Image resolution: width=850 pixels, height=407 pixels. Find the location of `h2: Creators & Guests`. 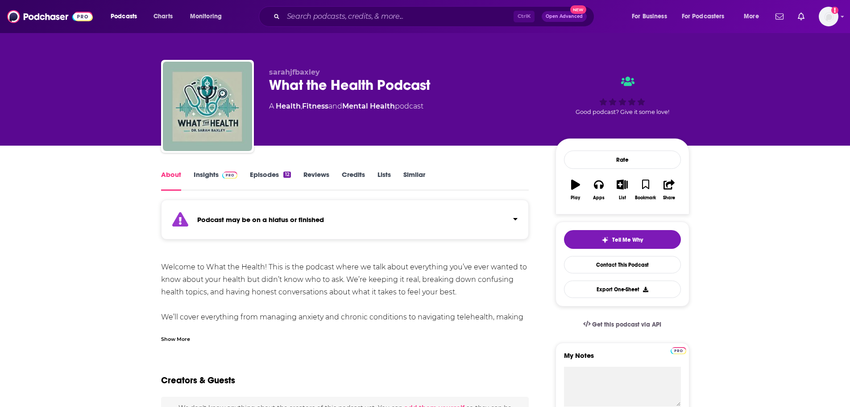

h2: Creators & Guests is located at coordinates (198, 380).